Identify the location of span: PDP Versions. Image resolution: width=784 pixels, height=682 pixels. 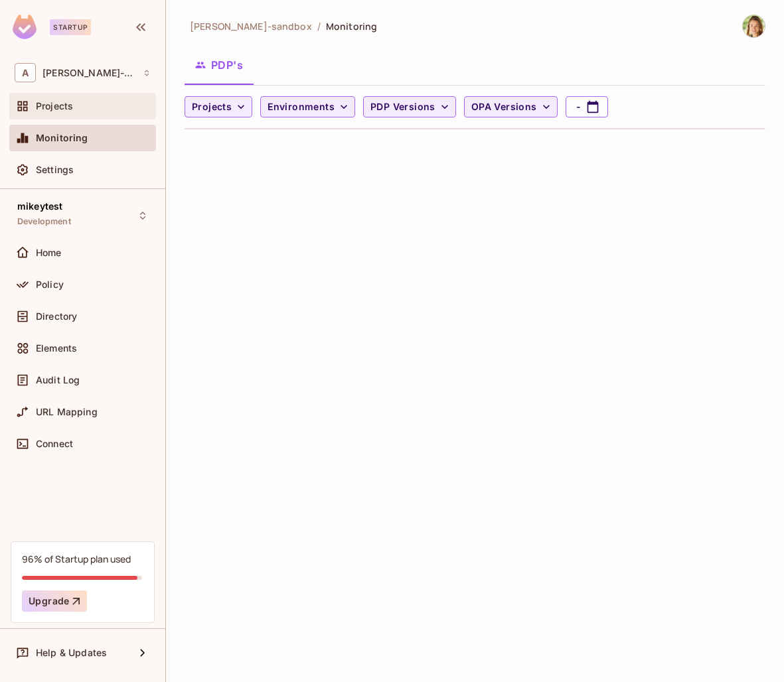
(403, 107).